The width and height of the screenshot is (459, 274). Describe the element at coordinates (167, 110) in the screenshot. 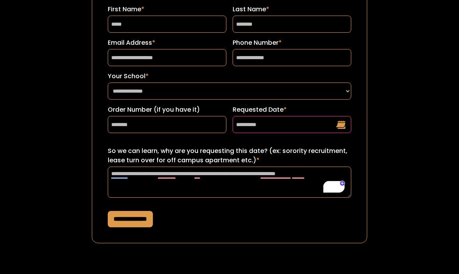

I see `label: Order Number (if you have it)` at that location.